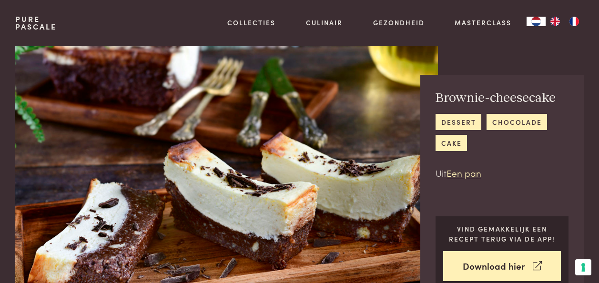  What do you see at coordinates (483, 22) in the screenshot?
I see `a: Masterclass` at bounding box center [483, 22].